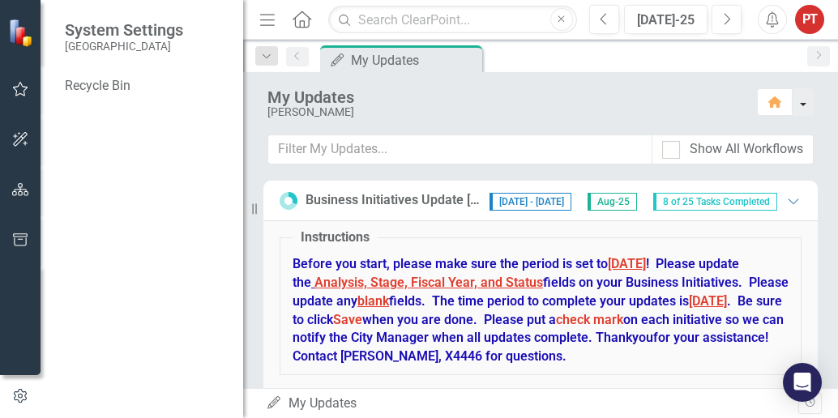 The image size is (838, 418). Describe the element at coordinates (348, 319) in the screenshot. I see `span: Save` at that location.